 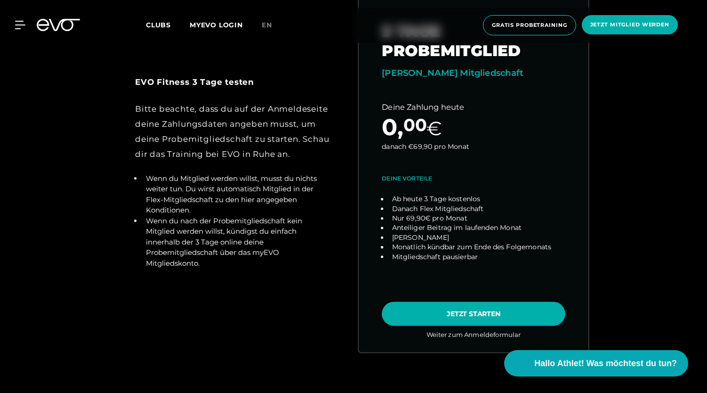 What do you see at coordinates (630, 25) in the screenshot?
I see `a: Jetzt Mitglied werden` at bounding box center [630, 25].